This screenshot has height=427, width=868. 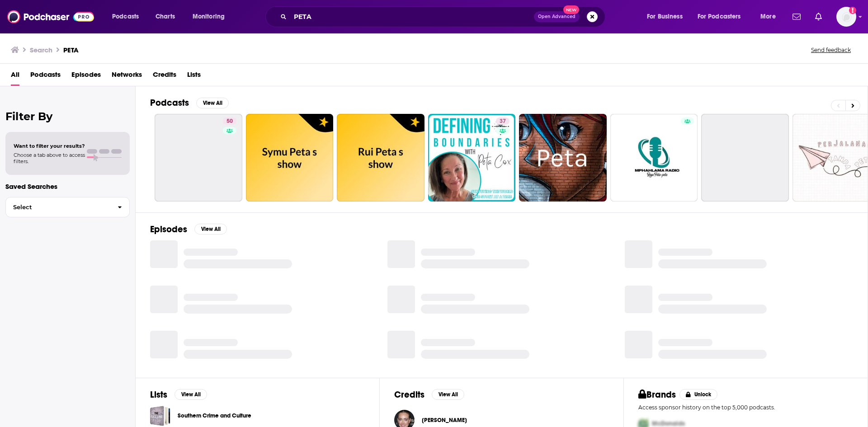 What do you see at coordinates (698, 394) in the screenshot?
I see `button: Unlock` at bounding box center [698, 394].